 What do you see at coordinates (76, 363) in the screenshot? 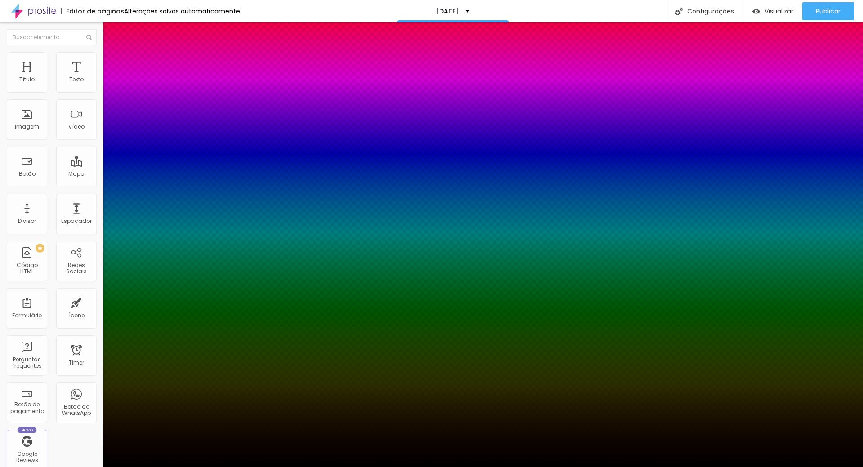
I see `div: Timer` at bounding box center [76, 363].